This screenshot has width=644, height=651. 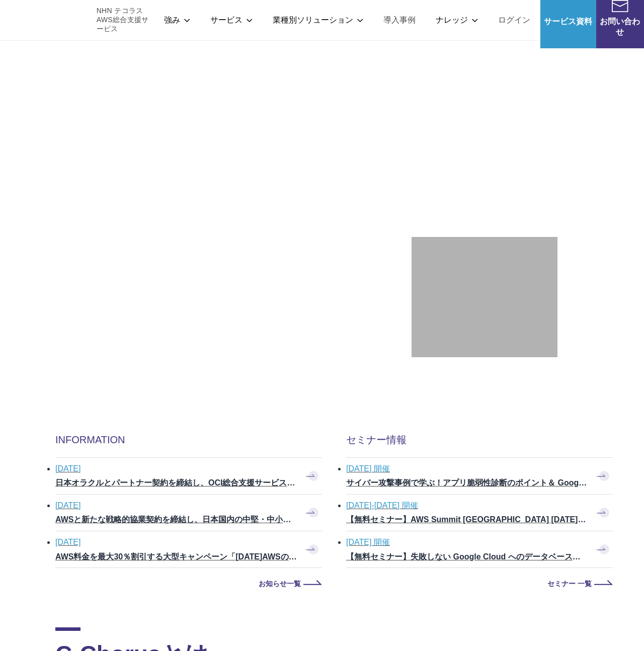 What do you see at coordinates (500, 118) in the screenshot?
I see `img: AWSプレミアティアサービスパートナー` at bounding box center [500, 118].